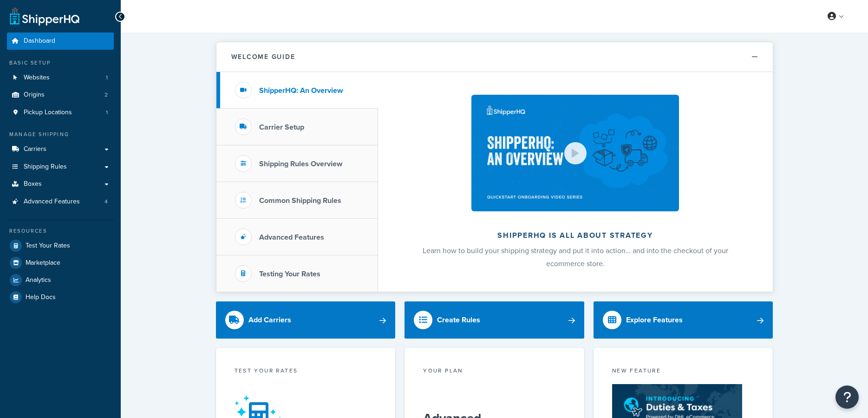 The image size is (868, 418). Describe the element at coordinates (106, 94) in the screenshot. I see `span: 2` at that location.